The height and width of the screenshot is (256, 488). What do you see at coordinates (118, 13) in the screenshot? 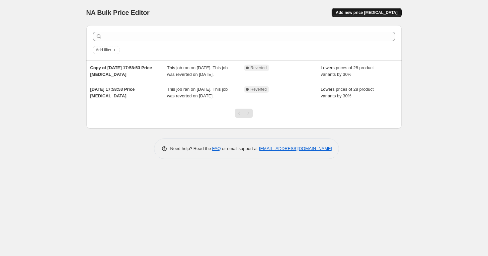
I see `span: NA Bulk Price Editor` at bounding box center [118, 13].